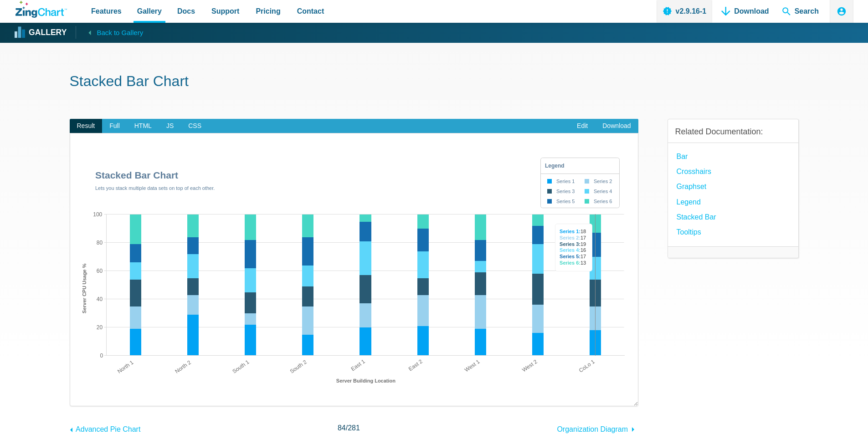 The height and width of the screenshot is (434, 868). I want to click on span: Docs, so click(186, 11).